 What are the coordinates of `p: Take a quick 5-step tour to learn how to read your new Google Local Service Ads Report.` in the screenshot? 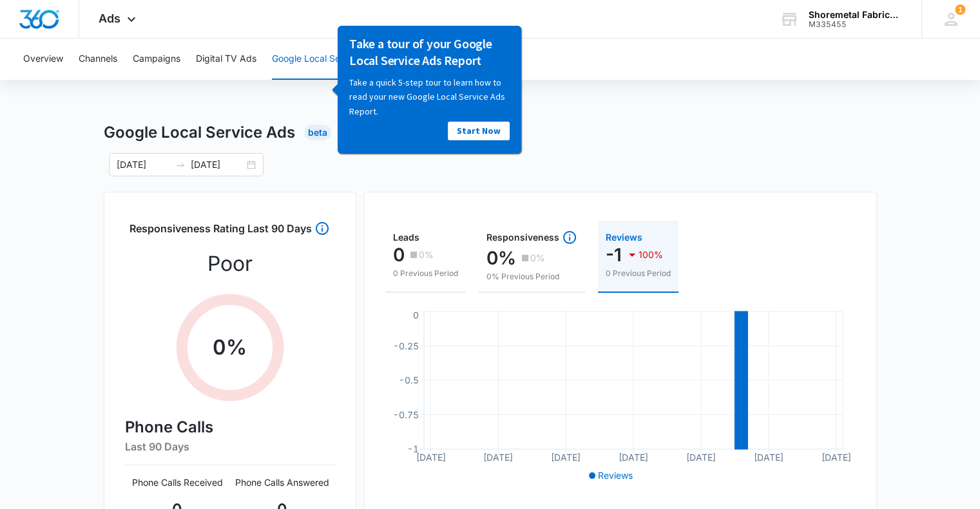 It's located at (101, 71).